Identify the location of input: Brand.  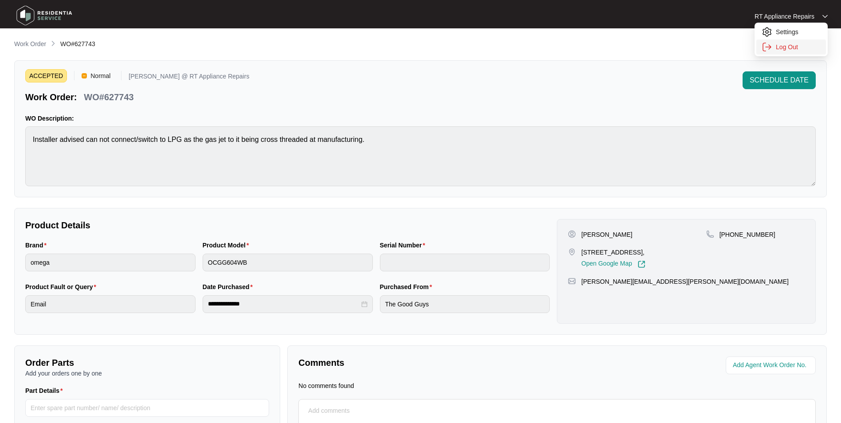
(110, 262).